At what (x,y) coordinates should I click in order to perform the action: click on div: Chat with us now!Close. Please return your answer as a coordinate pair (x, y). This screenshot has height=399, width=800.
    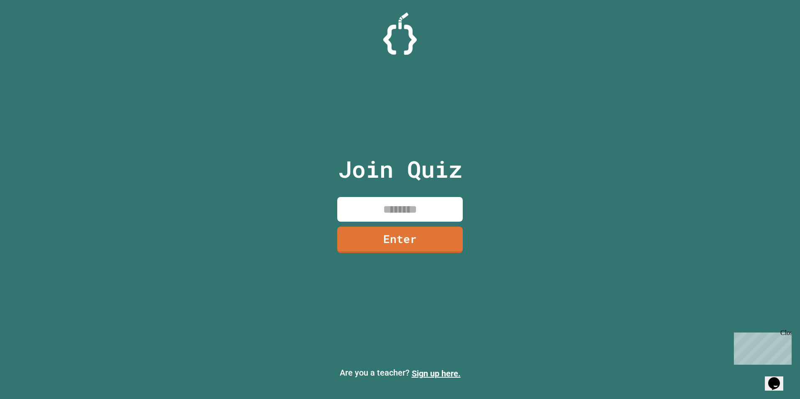
    Looking at the image, I should click on (31, 28).